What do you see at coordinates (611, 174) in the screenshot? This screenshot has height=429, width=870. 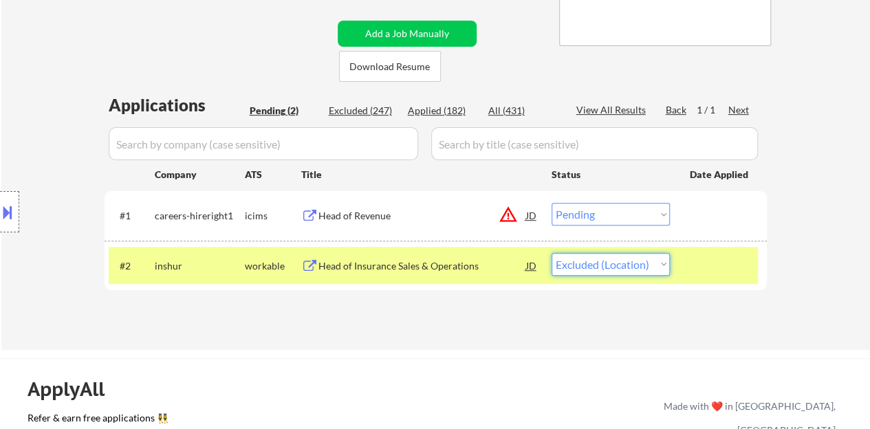 I see `div: Status` at bounding box center [611, 174].